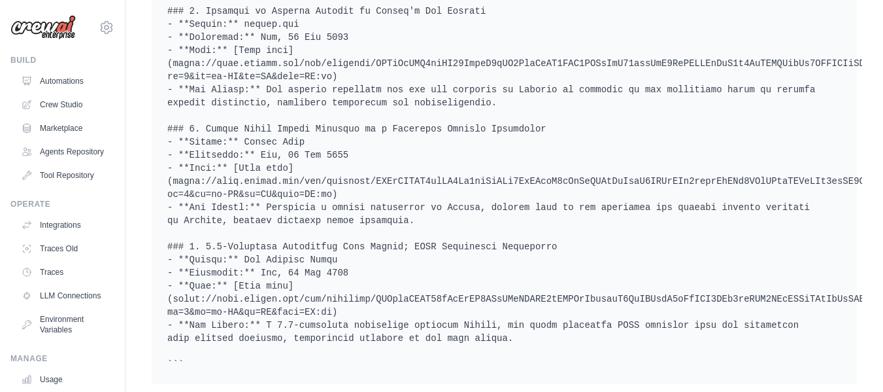 The image size is (883, 392). What do you see at coordinates (65, 152) in the screenshot?
I see `a: Agents Repository` at bounding box center [65, 152].